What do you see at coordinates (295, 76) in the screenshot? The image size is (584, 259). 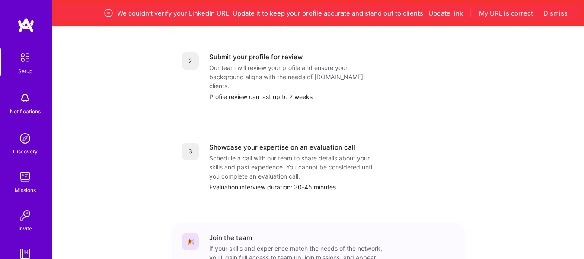 I see `div: Our team will review your profile and ensure your background aligns with the needs of [DOMAIN_NAM...` at bounding box center [295, 76].